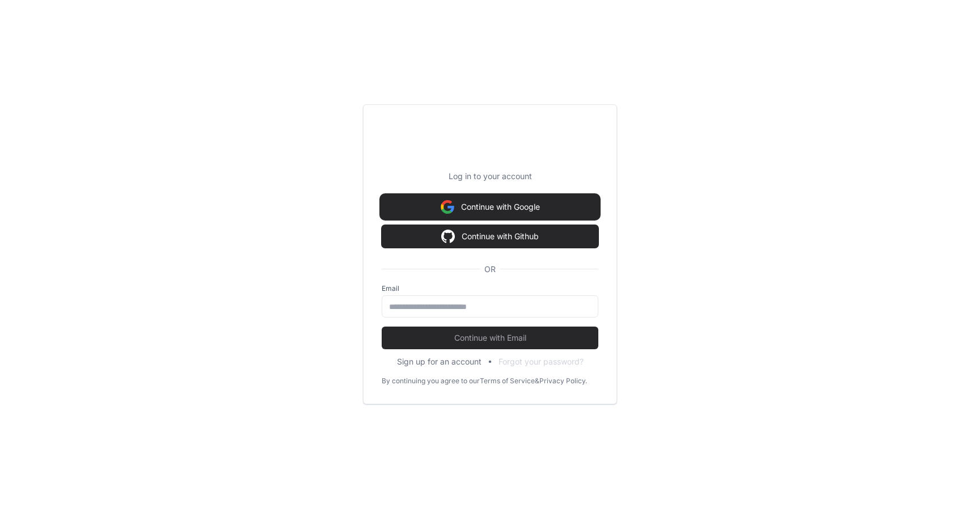 This screenshot has width=980, height=508. I want to click on div: By continuing you agree to our, so click(431, 381).